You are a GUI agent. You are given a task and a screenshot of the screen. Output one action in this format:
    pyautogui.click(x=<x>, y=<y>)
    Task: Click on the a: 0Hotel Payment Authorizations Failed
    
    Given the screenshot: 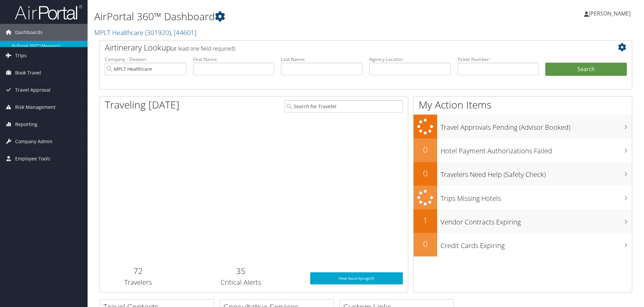 What is the action you would take?
    pyautogui.click(x=522, y=151)
    